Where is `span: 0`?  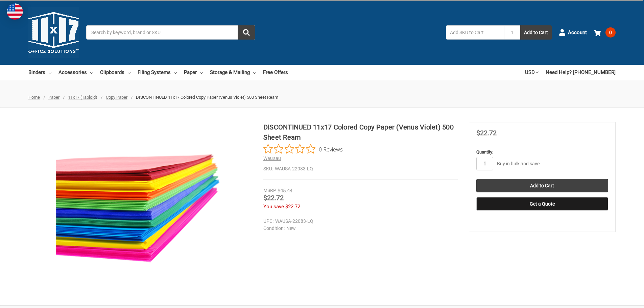 span: 0 is located at coordinates (611, 32).